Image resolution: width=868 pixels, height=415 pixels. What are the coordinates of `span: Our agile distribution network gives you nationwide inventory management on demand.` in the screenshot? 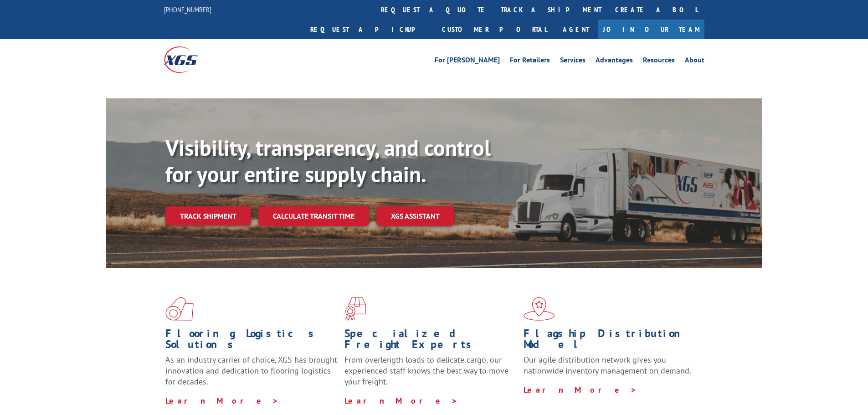 It's located at (607, 365).